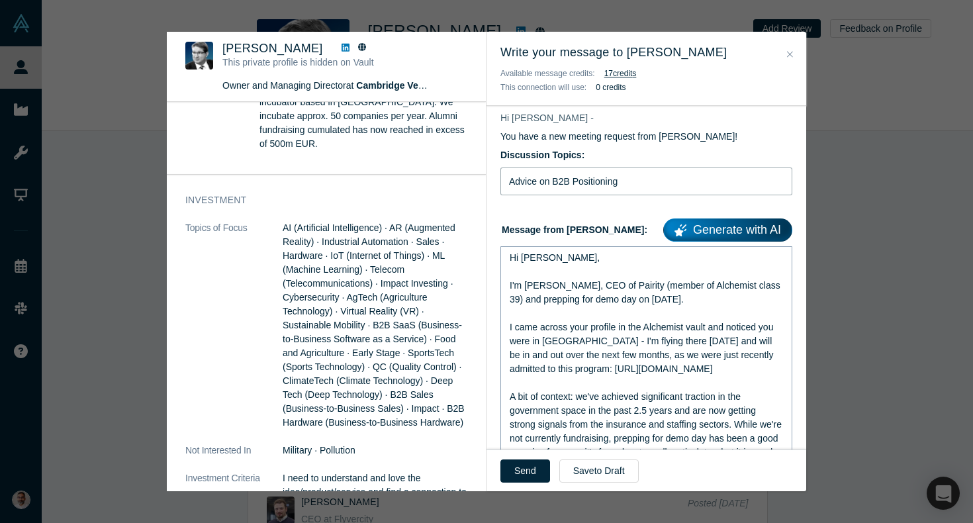 This screenshot has height=523, width=973. I want to click on span: Military · Pollution, so click(319, 450).